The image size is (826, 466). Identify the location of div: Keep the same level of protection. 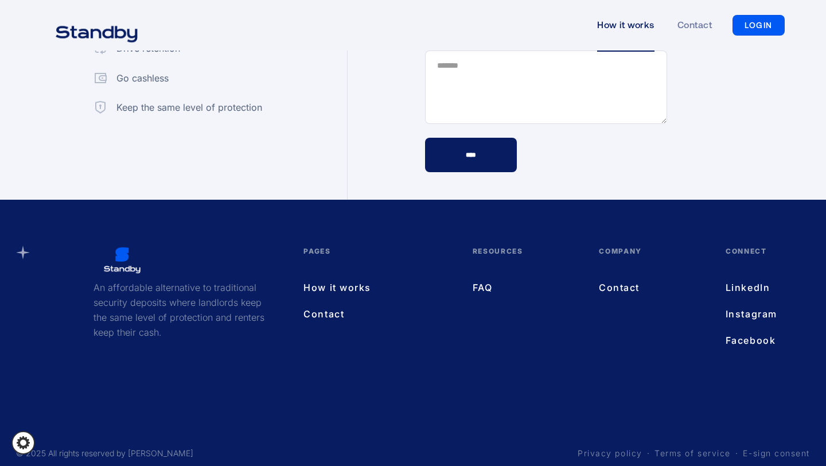
(189, 108).